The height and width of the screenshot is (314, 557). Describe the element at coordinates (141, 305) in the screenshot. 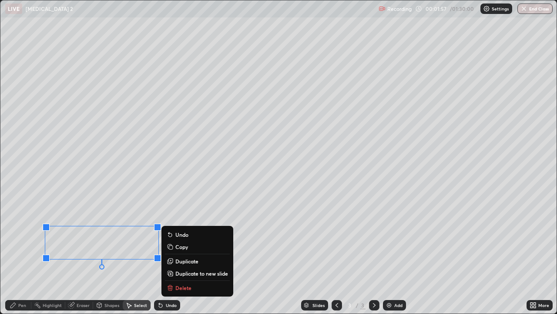

I see `div: Select` at that location.